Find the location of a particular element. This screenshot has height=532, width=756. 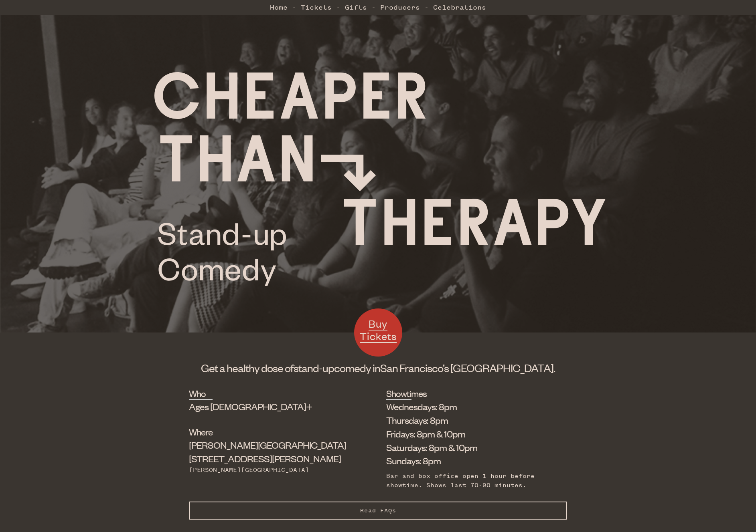

img: Cheaper Than Therapy logo is located at coordinates (380, 179).